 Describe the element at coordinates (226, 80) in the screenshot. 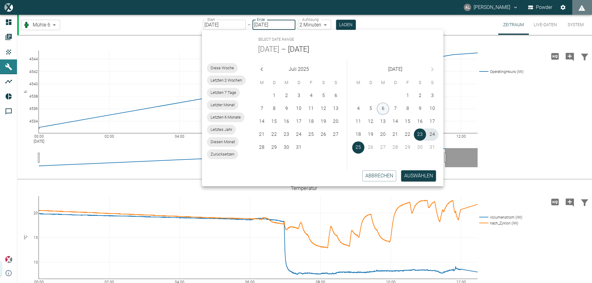

I see `span: Letzten 2 Wochen` at that location.